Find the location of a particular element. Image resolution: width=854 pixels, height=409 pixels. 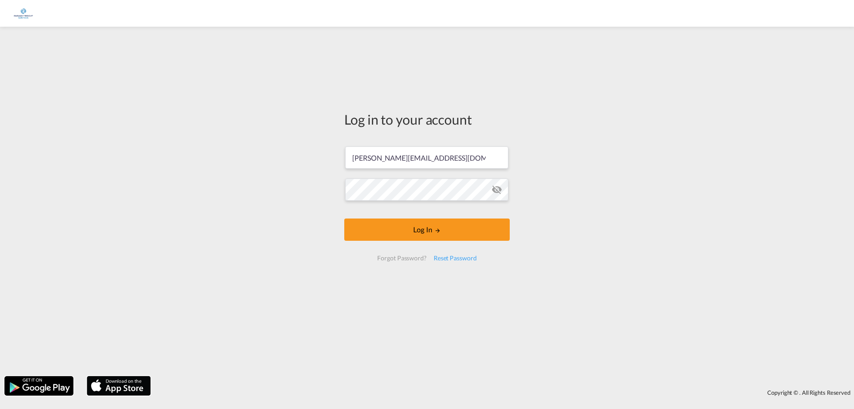

div: Reset Password is located at coordinates (455, 258).